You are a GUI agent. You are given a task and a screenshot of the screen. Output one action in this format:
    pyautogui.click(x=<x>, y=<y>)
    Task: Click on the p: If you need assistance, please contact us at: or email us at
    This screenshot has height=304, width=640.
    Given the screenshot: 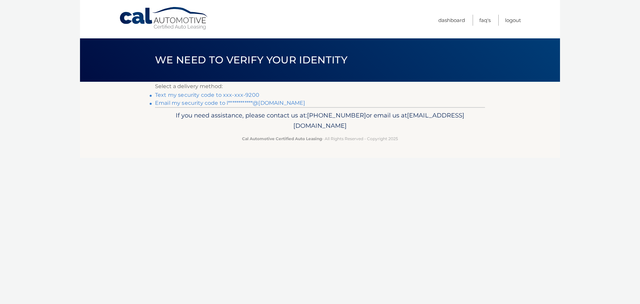 What is the action you would take?
    pyautogui.click(x=320, y=121)
    